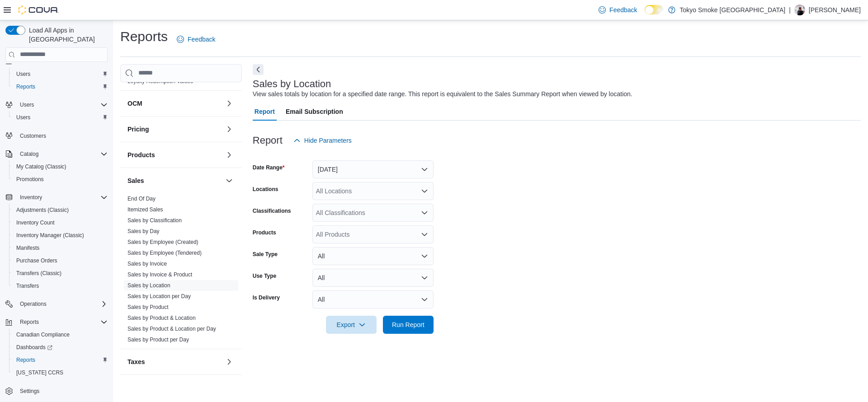 The width and height of the screenshot is (868, 402). What do you see at coordinates (43, 335) in the screenshot?
I see `a: Canadian Compliance` at bounding box center [43, 335].